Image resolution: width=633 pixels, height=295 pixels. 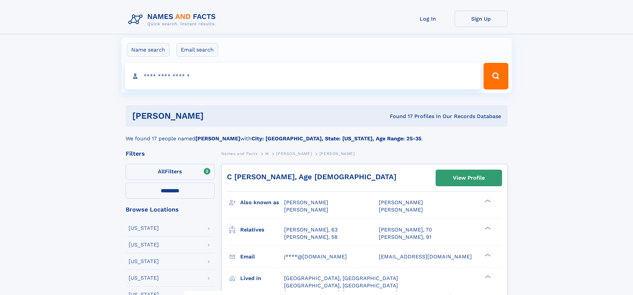 What do you see at coordinates (262, 229) in the screenshot?
I see `h3: Relatives` at bounding box center [262, 229].